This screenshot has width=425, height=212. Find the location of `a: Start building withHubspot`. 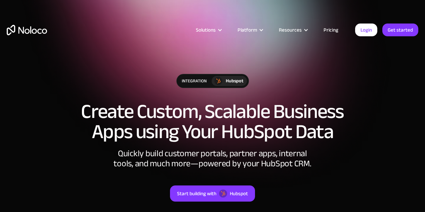

a: Start building withHubspot is located at coordinates (212, 194).